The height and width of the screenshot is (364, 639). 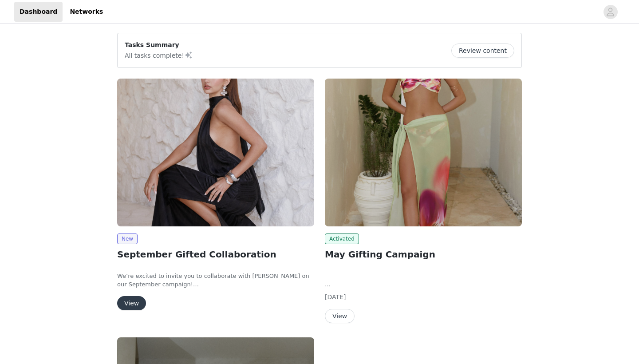 What do you see at coordinates (424, 152) in the screenshot?
I see `img: Peppermayo AUS` at bounding box center [424, 152].